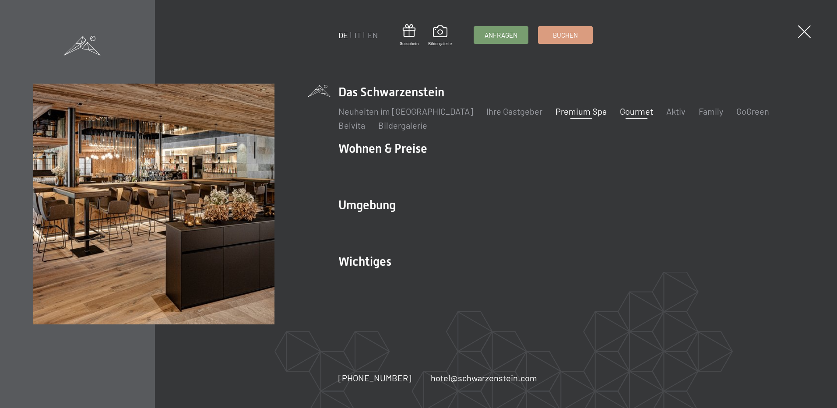 Image resolution: width=837 pixels, height=408 pixels. Describe the element at coordinates (581, 111) in the screenshot. I see `a: Premium Spa` at that location.